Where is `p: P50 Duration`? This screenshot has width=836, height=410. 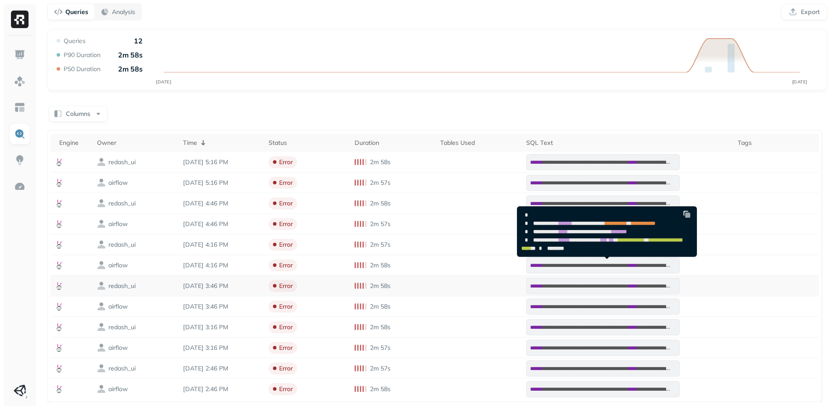 p: P50 Duration is located at coordinates (82, 69).